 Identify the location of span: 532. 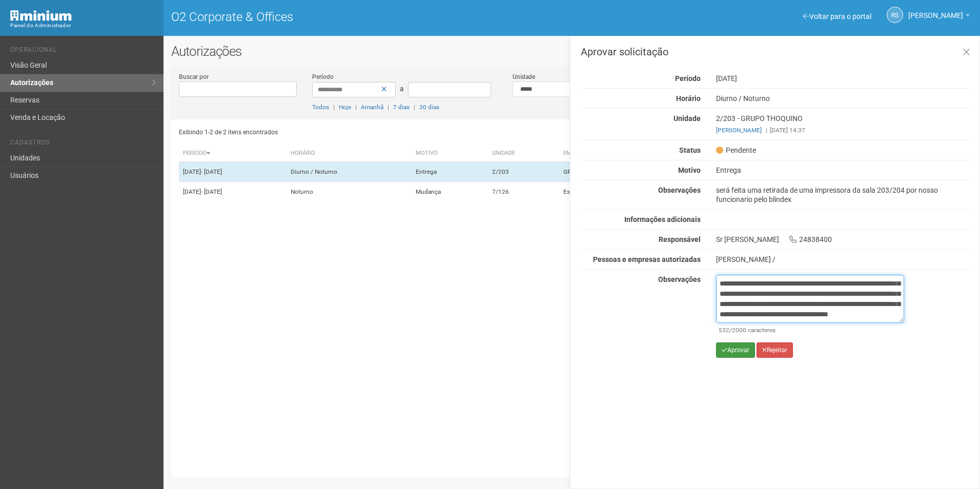
(724, 330).